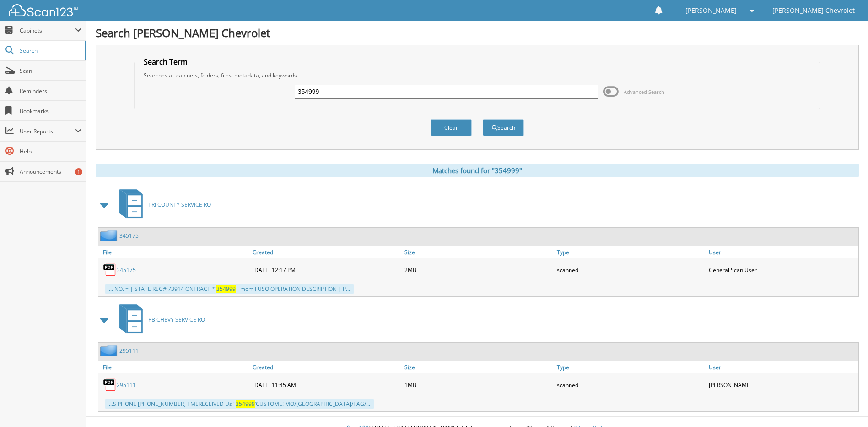 Image resolution: width=868 pixels, height=427 pixels. What do you see at coordinates (47, 131) in the screenshot?
I see `span: User Reports` at bounding box center [47, 131].